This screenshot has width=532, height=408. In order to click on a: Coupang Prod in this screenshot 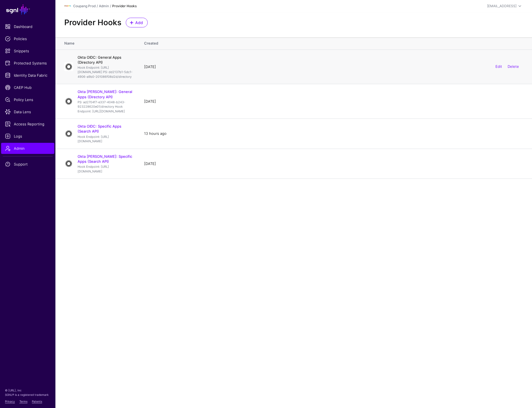, I will do `click(84, 6)`.